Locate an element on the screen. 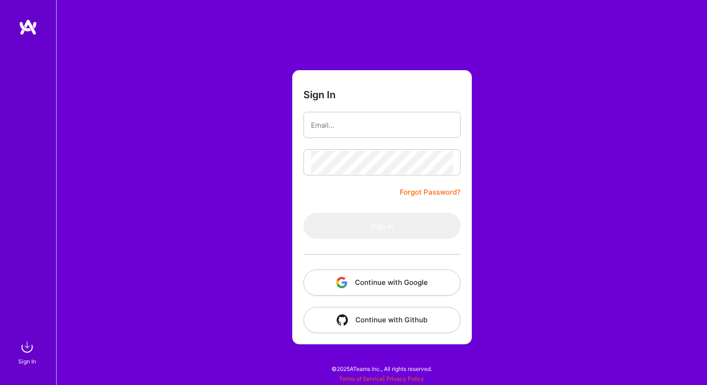 The height and width of the screenshot is (385, 707). div: © 2025 ATeams Inc., All rights reserved. is located at coordinates (381, 368).